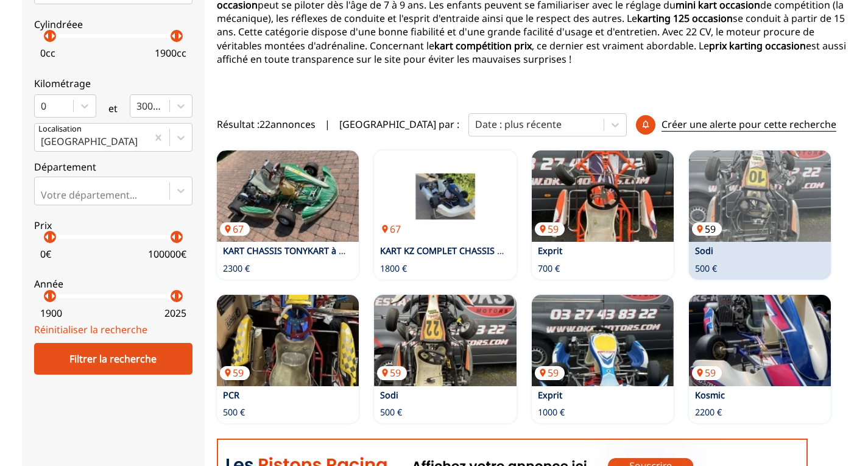 The image size is (868, 466). What do you see at coordinates (42, 195) in the screenshot?
I see `input: Votre département...` at bounding box center [42, 195].